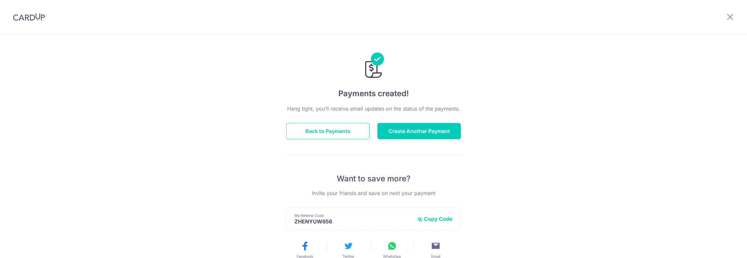 The height and width of the screenshot is (258, 747). Describe the element at coordinates (354, 221) in the screenshot. I see `p: ZHENYUW656` at that location.